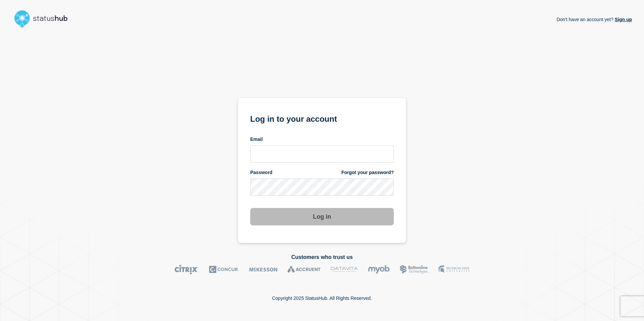  What do you see at coordinates (454, 269) in the screenshot?
I see `img: MSU logo` at bounding box center [454, 269].